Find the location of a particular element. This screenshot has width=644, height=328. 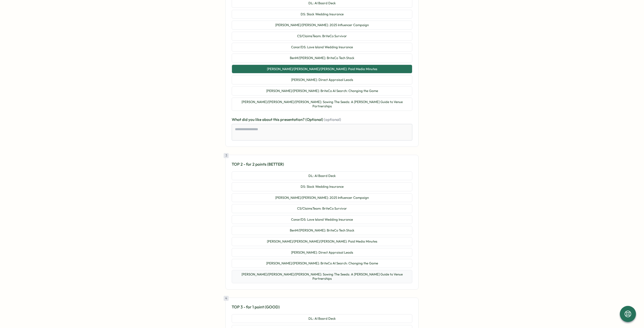

div: 3 is located at coordinates (226, 156).